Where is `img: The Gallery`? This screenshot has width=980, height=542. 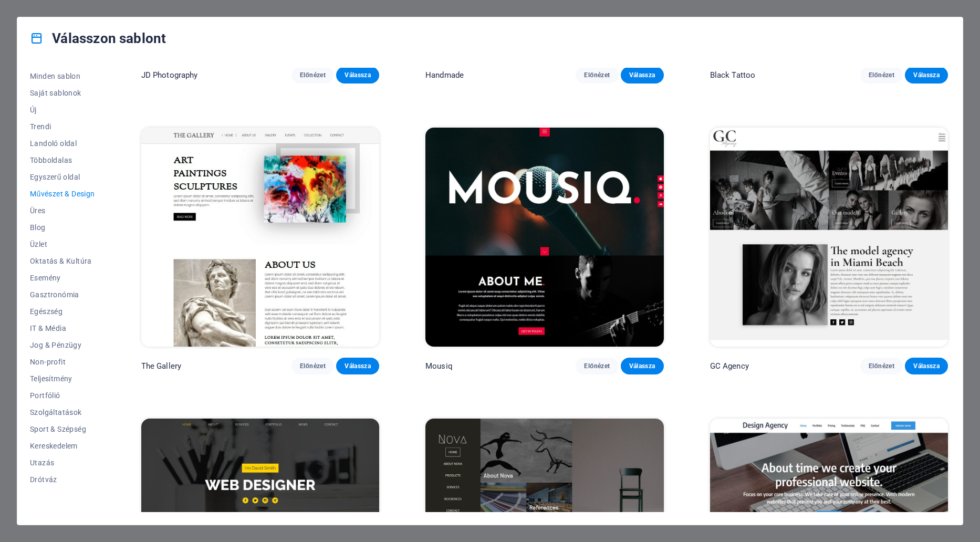 img: The Gallery is located at coordinates (260, 237).